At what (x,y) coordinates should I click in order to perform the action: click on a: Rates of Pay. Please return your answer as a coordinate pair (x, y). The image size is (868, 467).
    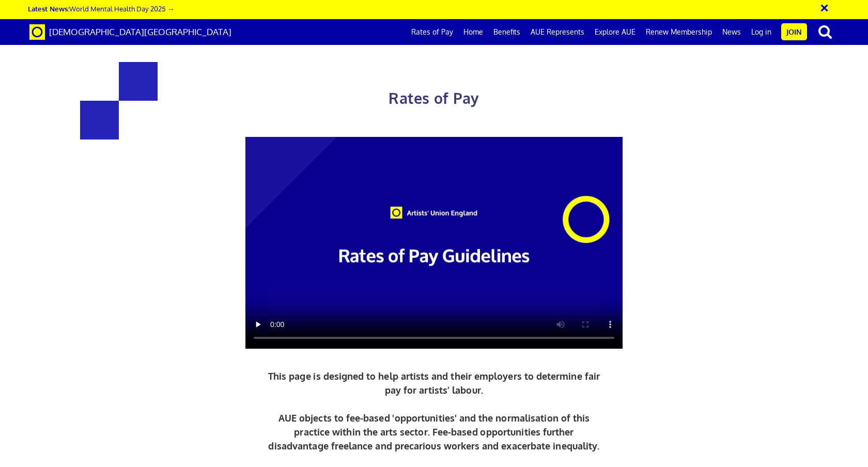
    Looking at the image, I should click on (432, 32).